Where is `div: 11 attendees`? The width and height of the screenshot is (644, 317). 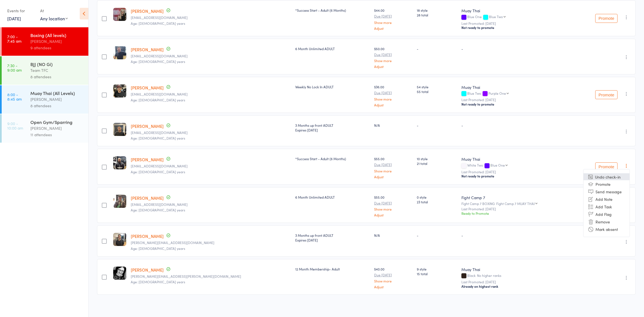 div: 11 attendees is located at coordinates (57, 135).